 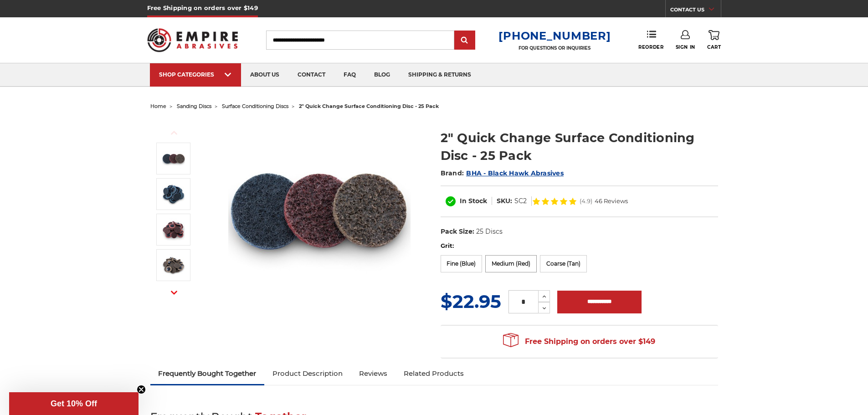 I want to click on span: Brand:, so click(x=452, y=173).